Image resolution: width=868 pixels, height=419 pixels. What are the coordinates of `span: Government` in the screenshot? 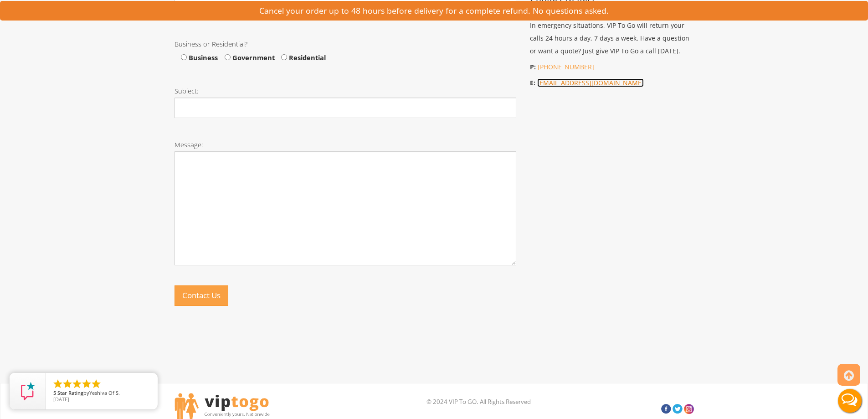 It's located at (252, 57).